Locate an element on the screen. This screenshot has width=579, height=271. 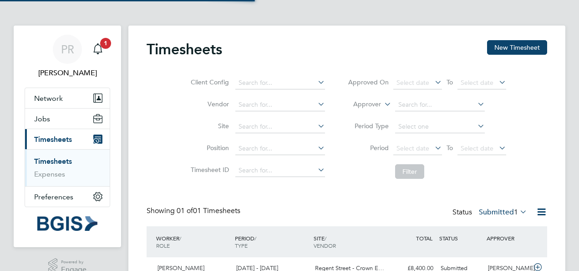
label: Approver is located at coordinates (361, 104).